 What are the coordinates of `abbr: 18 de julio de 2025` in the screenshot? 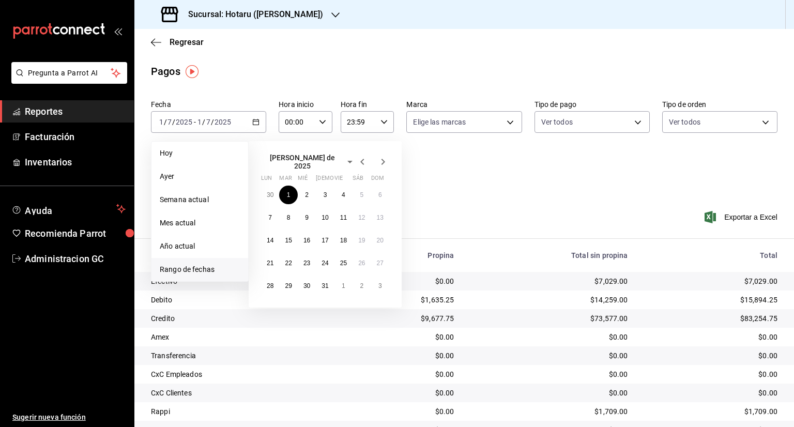 It's located at (343, 240).